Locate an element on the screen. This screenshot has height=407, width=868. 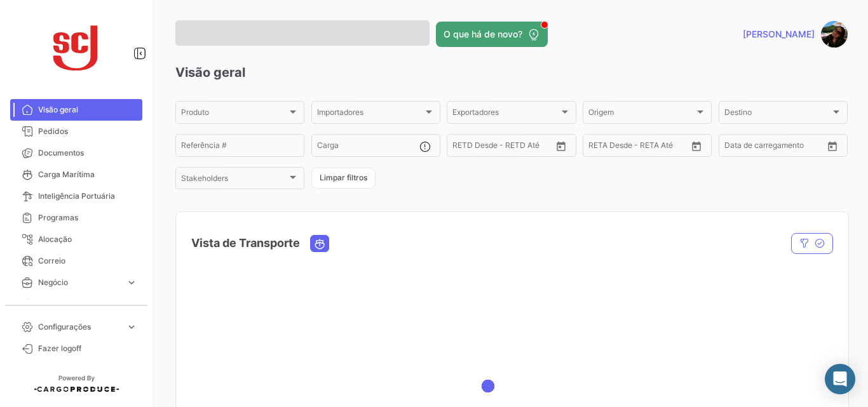
span: Alocação is located at coordinates (88, 240).